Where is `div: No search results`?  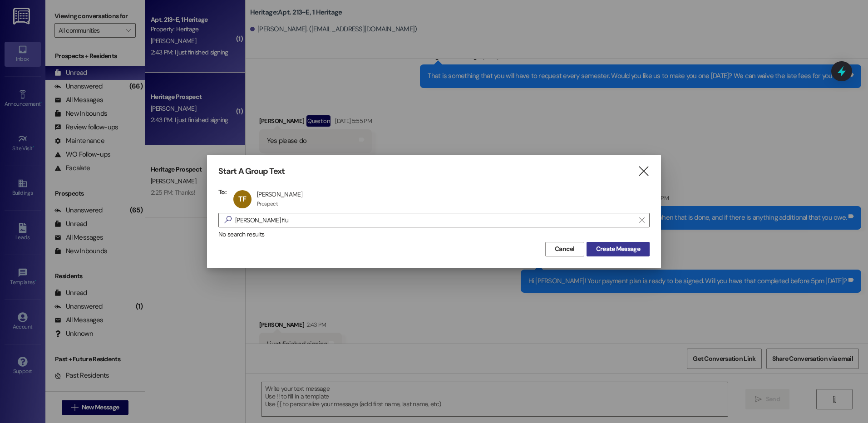 div: No search results is located at coordinates (434, 235).